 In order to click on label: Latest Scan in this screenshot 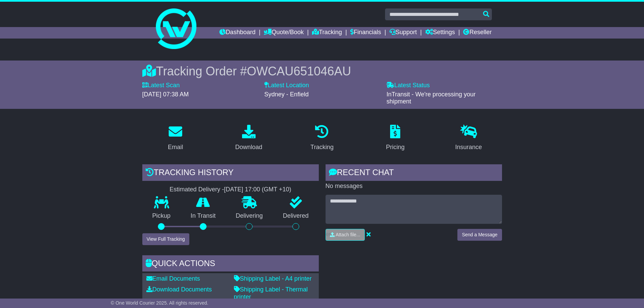, I will do `click(161, 86)`.